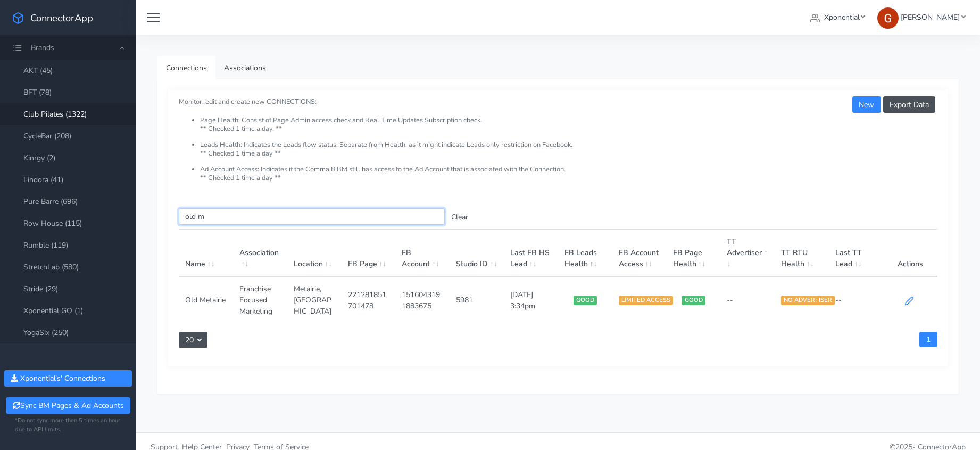 Image resolution: width=980 pixels, height=450 pixels. I want to click on a: Associations, so click(244, 68).